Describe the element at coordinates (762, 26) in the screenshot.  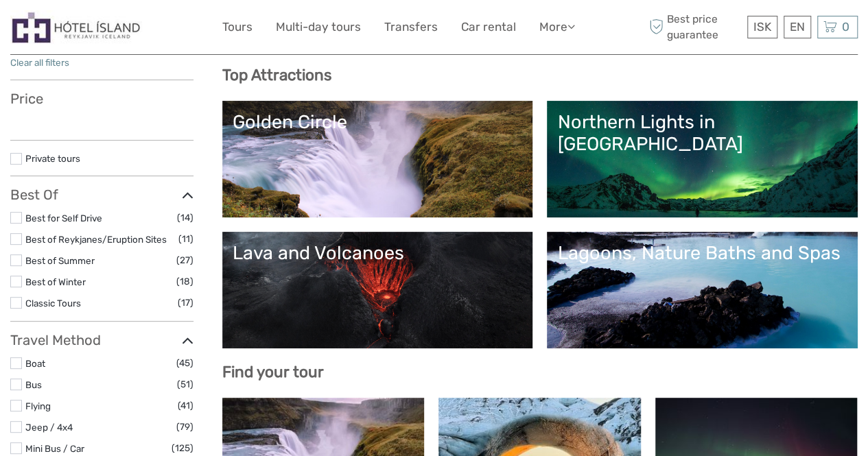
I see `span: ISK` at that location.